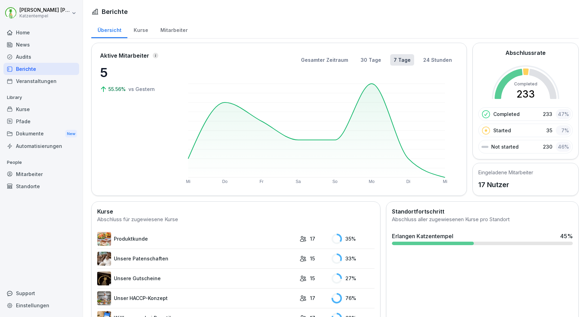 This screenshot has height=317, width=587. Describe the element at coordinates (41, 162) in the screenshot. I see `p: People` at that location.